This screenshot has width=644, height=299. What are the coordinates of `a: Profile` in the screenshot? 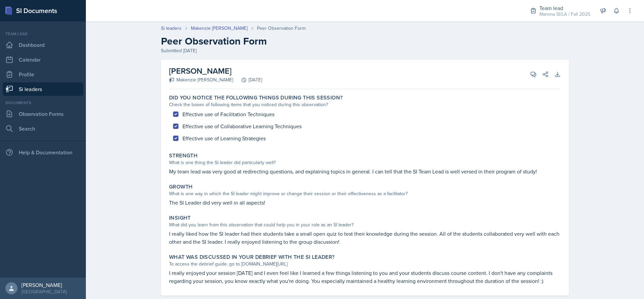 It's located at (43, 74).